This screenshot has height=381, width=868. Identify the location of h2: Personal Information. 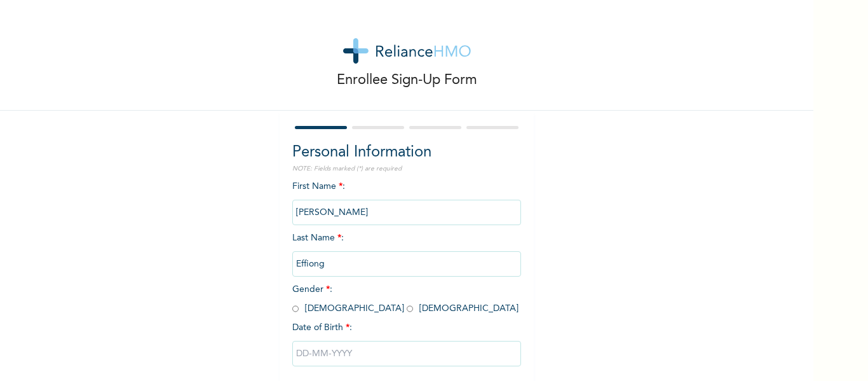
(407, 153).